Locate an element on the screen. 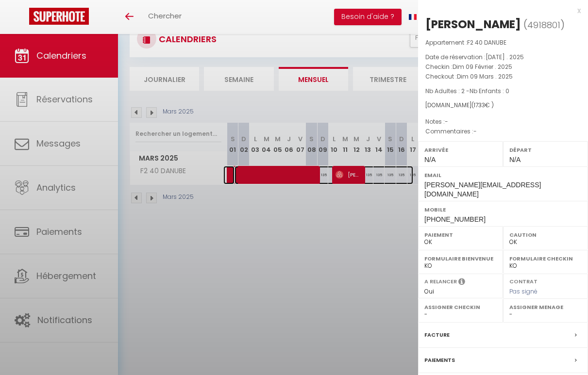 This screenshot has height=375, width=588. p: Date de réservation : is located at coordinates (503, 57).